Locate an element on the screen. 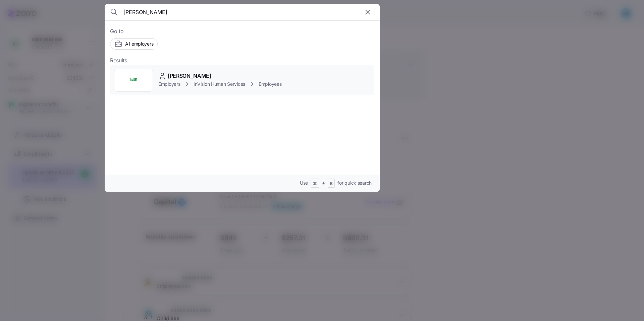  span: B is located at coordinates (331, 183).